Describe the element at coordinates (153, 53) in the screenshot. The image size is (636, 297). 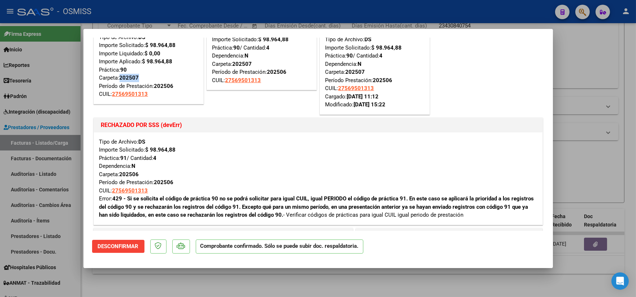
I see `strong: $ 0,00` at that location.